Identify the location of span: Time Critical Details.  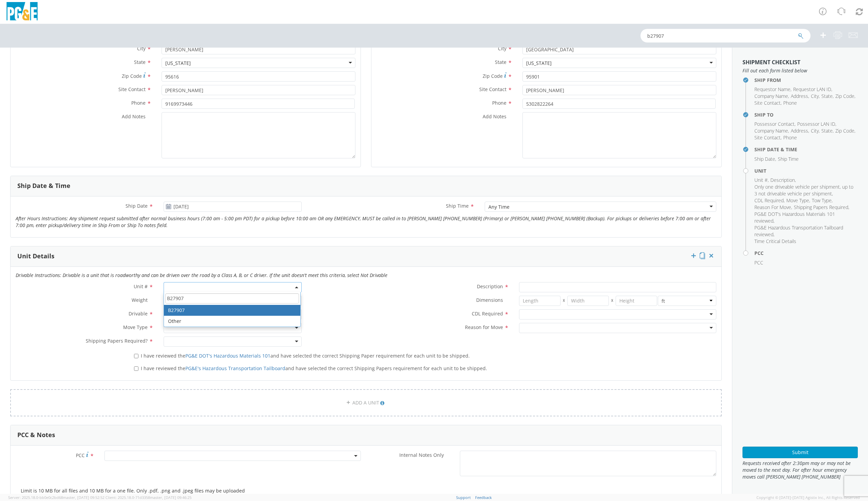
(775, 241).